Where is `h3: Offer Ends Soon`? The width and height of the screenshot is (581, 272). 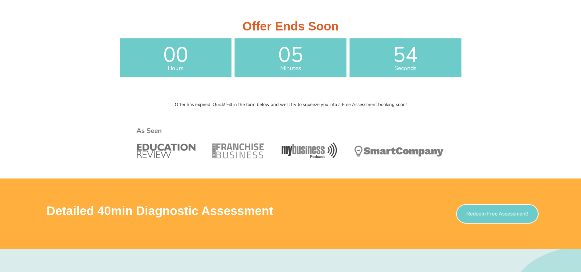 h3: Offer Ends Soon is located at coordinates (291, 26).